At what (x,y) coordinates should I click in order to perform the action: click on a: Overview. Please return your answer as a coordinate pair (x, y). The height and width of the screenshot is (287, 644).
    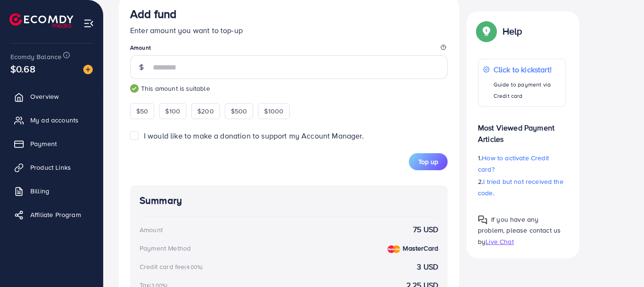
    Looking at the image, I should click on (51, 96).